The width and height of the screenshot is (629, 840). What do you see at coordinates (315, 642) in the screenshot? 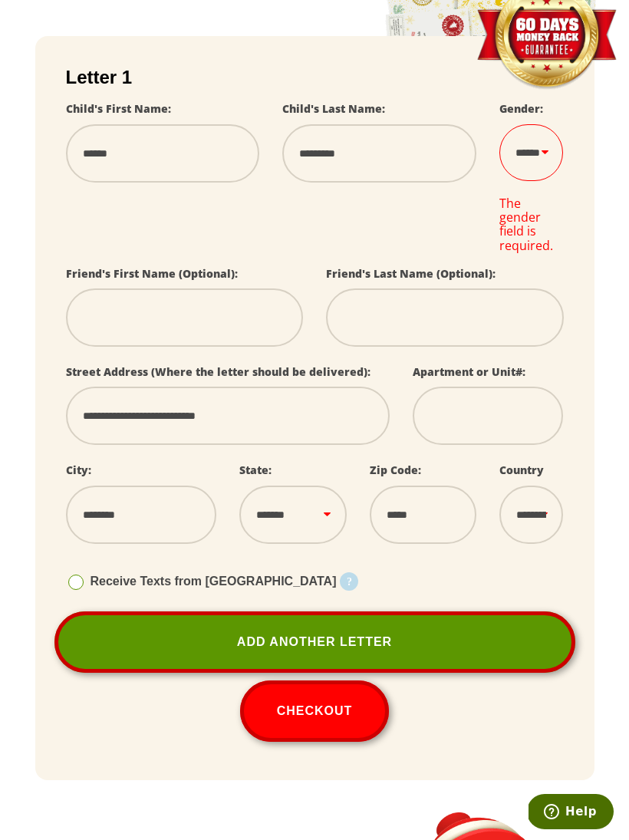
I see `a: Add Another Letter` at bounding box center [315, 642].